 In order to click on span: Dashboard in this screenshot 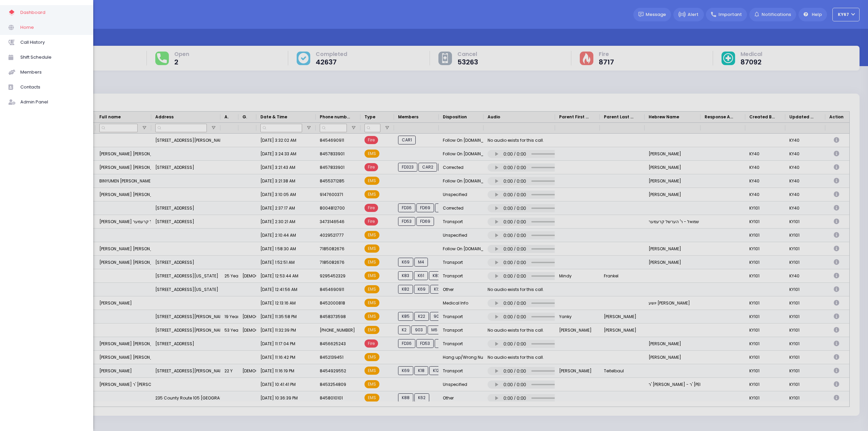, I will do `click(53, 12)`.